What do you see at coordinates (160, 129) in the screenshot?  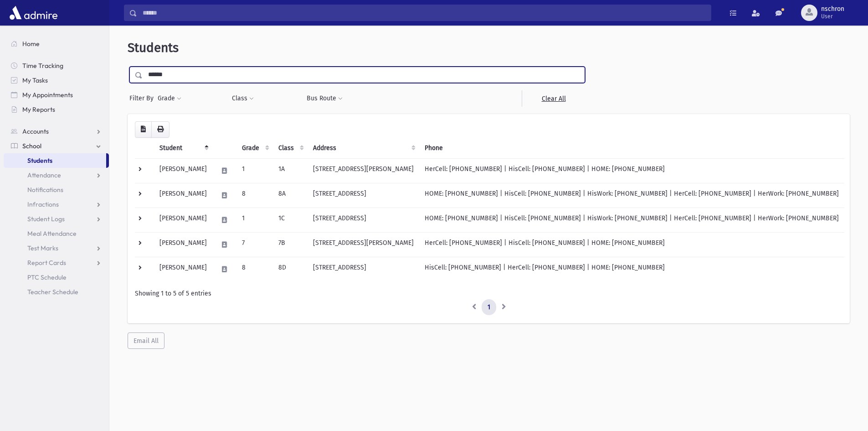 I see `button: Print` at bounding box center [160, 129].